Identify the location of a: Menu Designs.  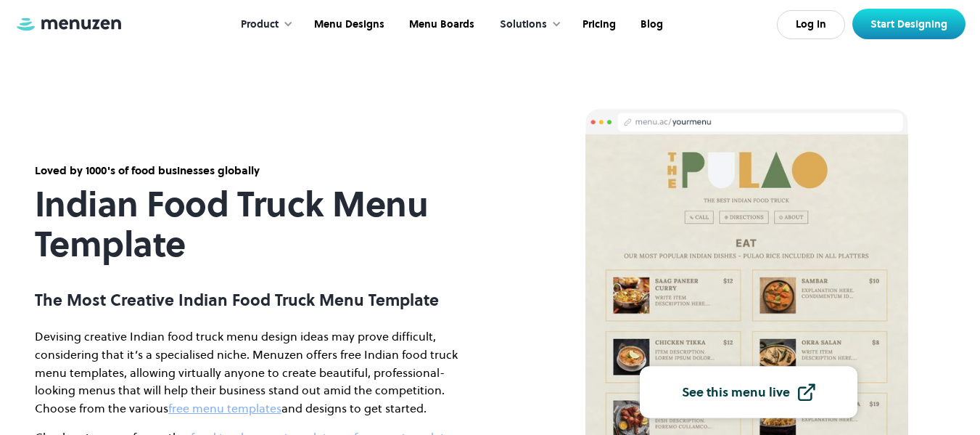
(347, 25).